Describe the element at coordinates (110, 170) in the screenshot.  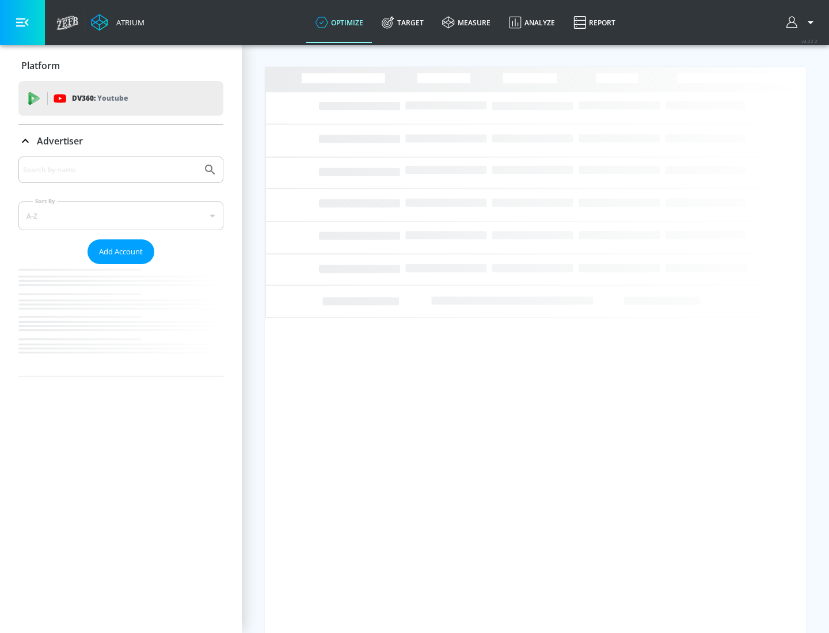
I see `input: Search by name` at that location.